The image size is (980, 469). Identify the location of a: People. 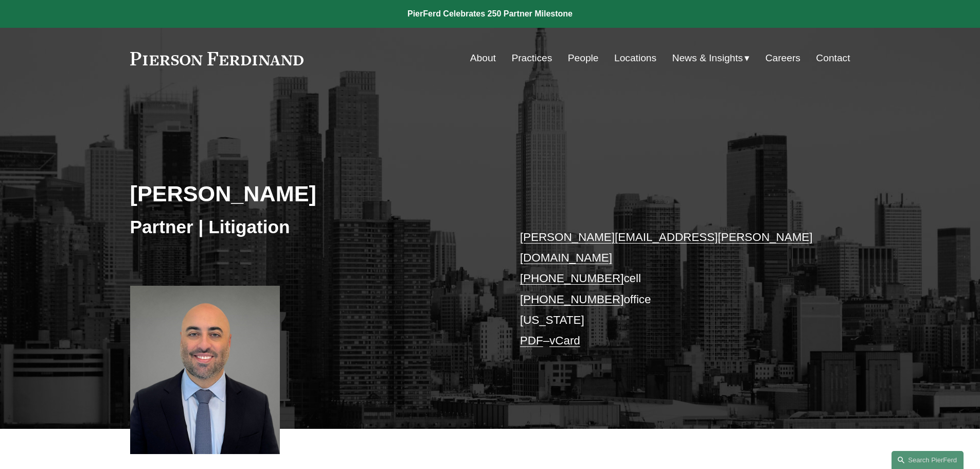
(583, 58).